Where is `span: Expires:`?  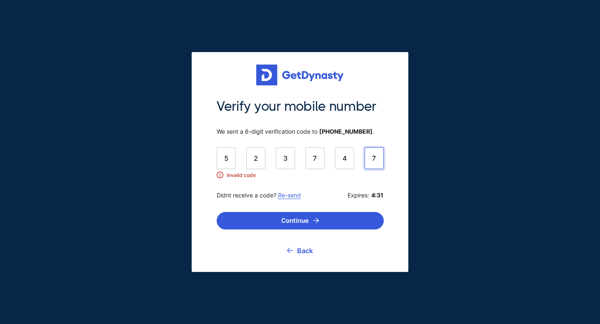
span: Expires: is located at coordinates (365, 195).